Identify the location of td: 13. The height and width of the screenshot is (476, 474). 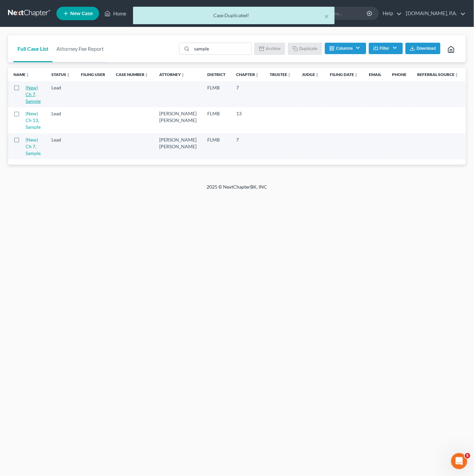
(247, 120).